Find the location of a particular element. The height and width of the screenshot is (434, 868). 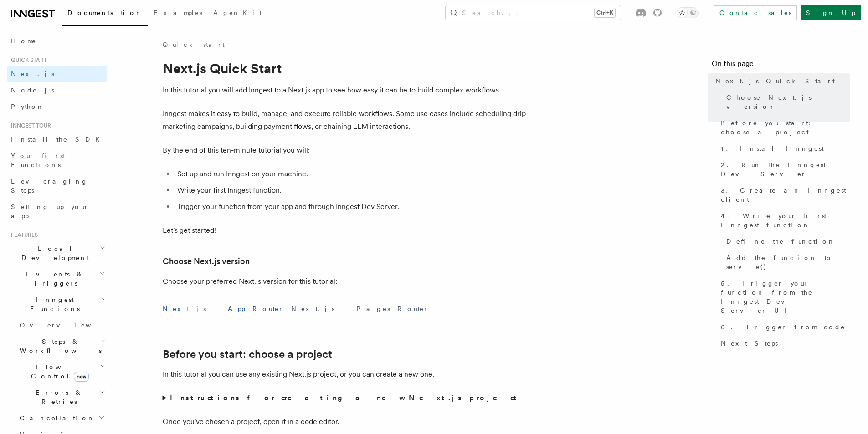

a: Define the function is located at coordinates (786, 242).